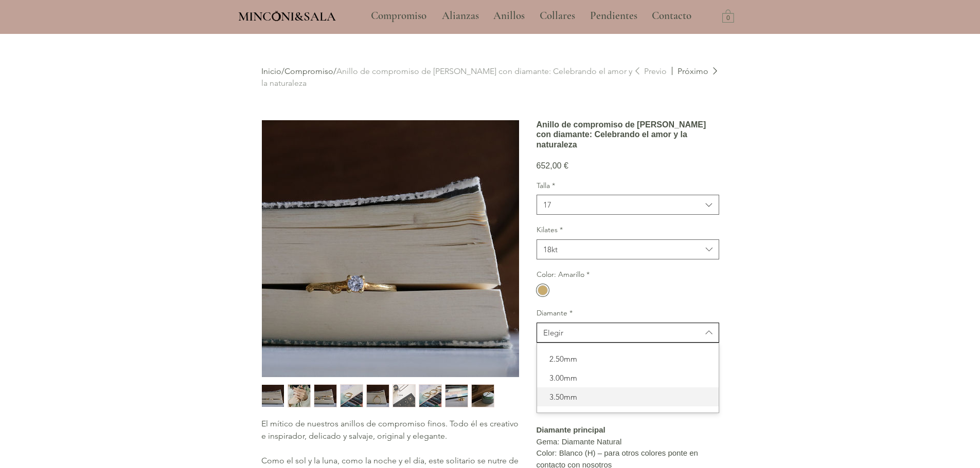 The image size is (980, 468). Describe the element at coordinates (460, 16) in the screenshot. I see `a: Alianzas` at that location.